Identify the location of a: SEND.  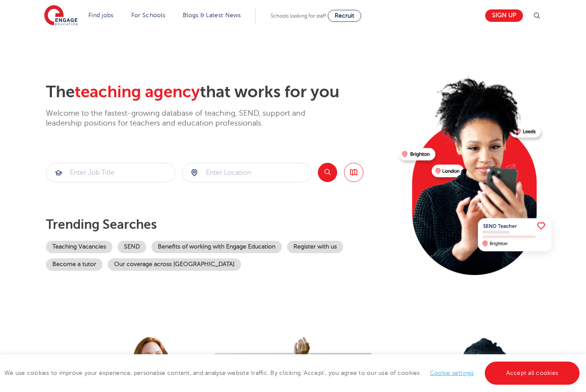
(132, 247).